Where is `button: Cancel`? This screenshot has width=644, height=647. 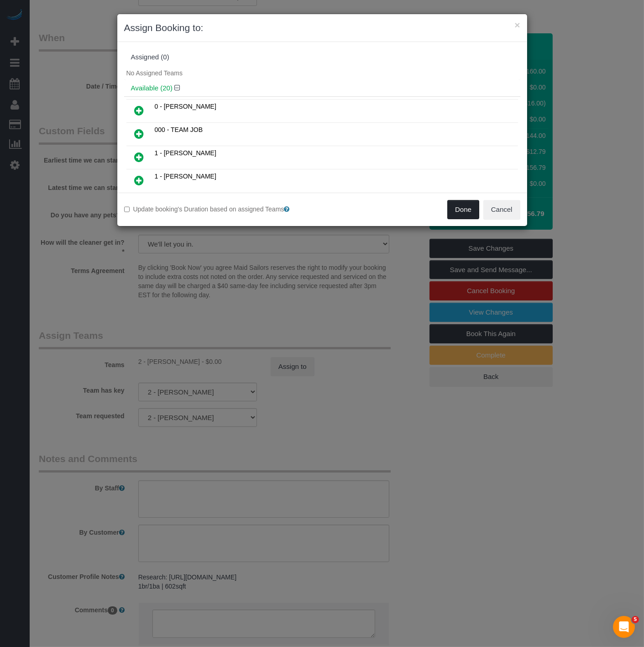 button: Cancel is located at coordinates (502, 209).